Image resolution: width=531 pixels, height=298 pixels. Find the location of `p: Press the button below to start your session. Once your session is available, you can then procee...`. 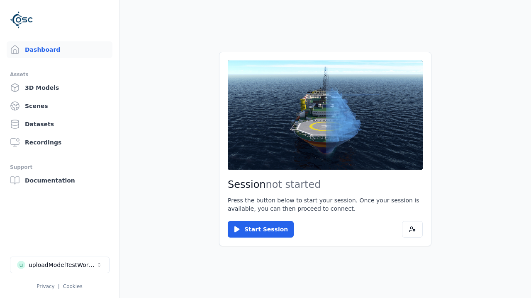

p: Press the button below to start your session. Once your session is available, you can then procee... is located at coordinates (325, 205).